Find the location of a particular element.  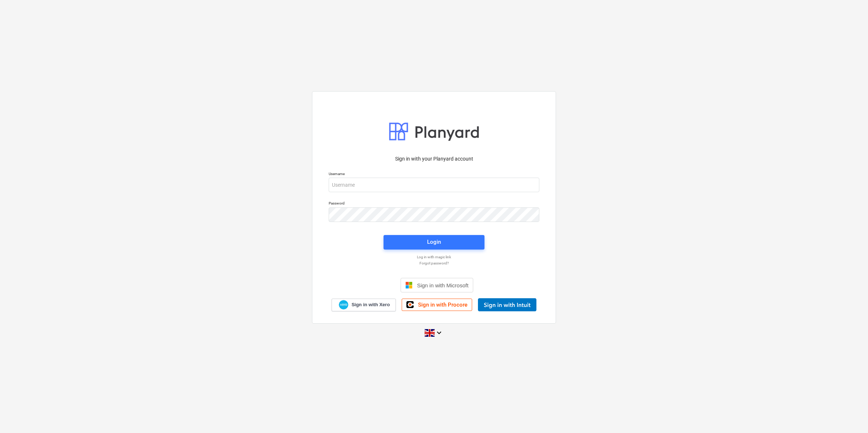

button: Login is located at coordinates (434, 242).